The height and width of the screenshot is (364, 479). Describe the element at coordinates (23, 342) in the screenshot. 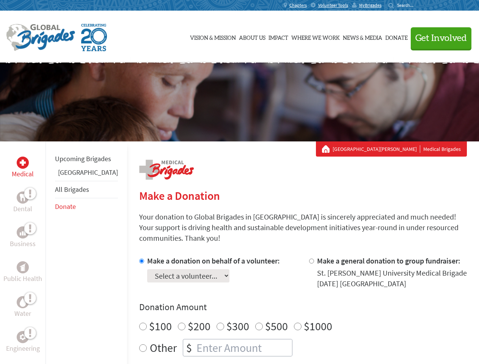

I see `a: EngineeringEngineering` at that location.